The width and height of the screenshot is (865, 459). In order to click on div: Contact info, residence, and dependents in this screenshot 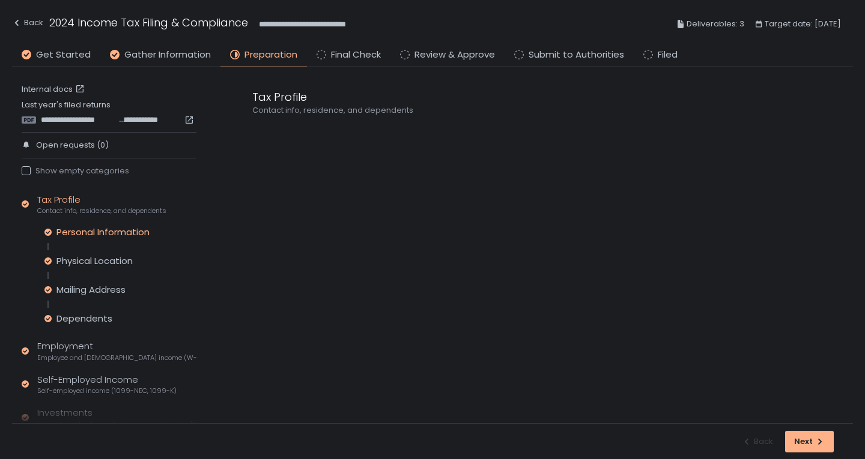, I will do `click(541, 111)`.